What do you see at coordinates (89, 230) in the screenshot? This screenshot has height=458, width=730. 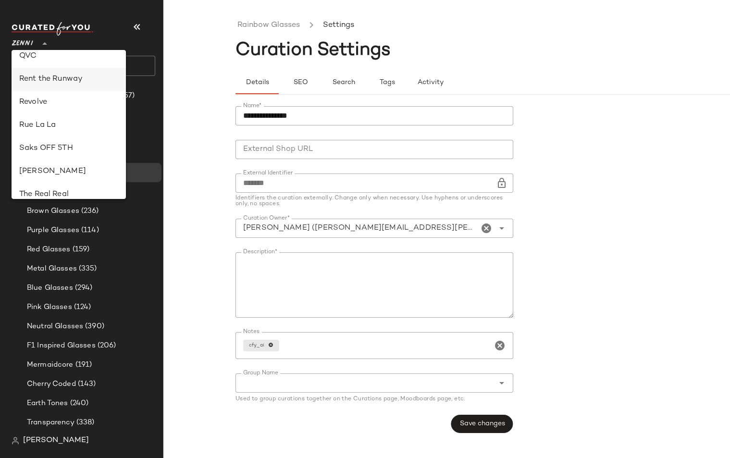 I see `span: (114)` at bounding box center [89, 230].